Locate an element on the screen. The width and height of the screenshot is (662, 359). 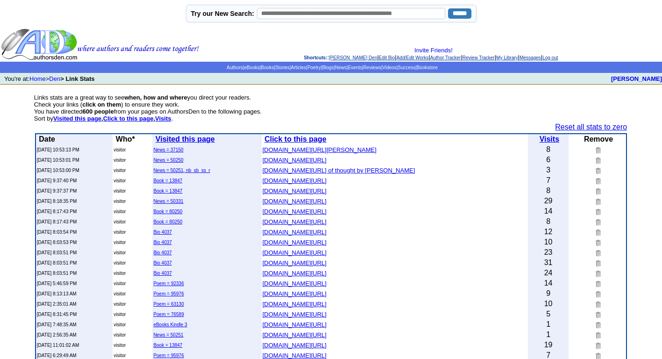
a: Poetry is located at coordinates (314, 67).